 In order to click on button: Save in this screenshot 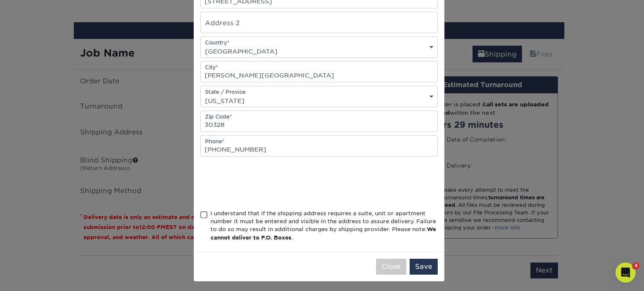, I will do `click(423, 267)`.